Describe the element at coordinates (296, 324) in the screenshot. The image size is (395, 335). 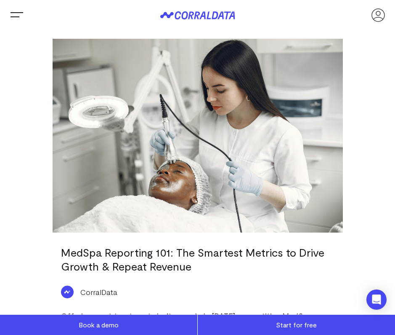
I see `a: Start for free` at that location.